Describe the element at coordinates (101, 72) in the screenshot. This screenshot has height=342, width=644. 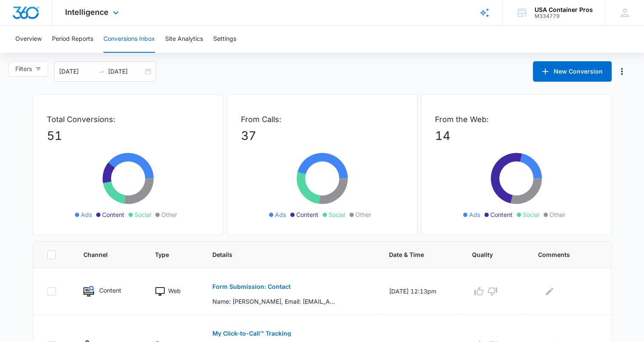
I see `span: to` at that location.